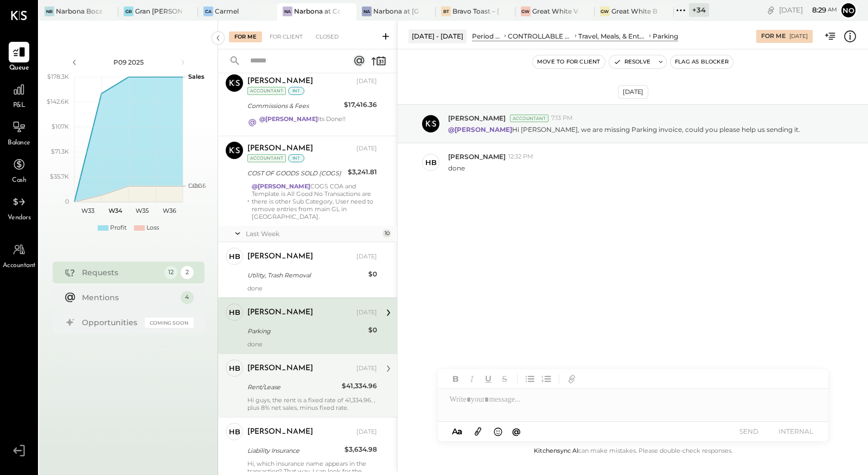 The width and height of the screenshot is (868, 475). I want to click on div: GB, so click(128, 12).